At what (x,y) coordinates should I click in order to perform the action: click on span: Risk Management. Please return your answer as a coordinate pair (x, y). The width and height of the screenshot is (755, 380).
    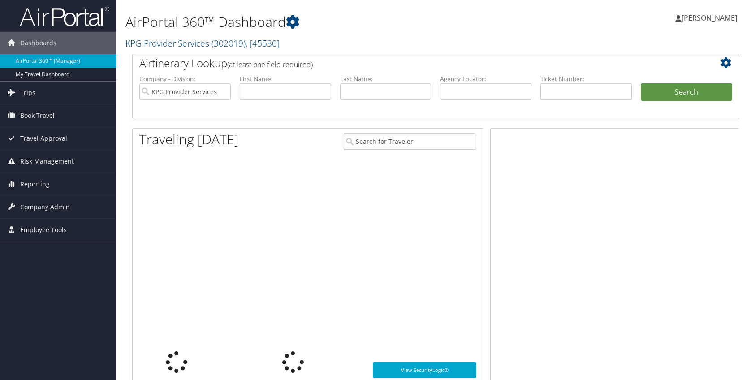
    Looking at the image, I should click on (47, 161).